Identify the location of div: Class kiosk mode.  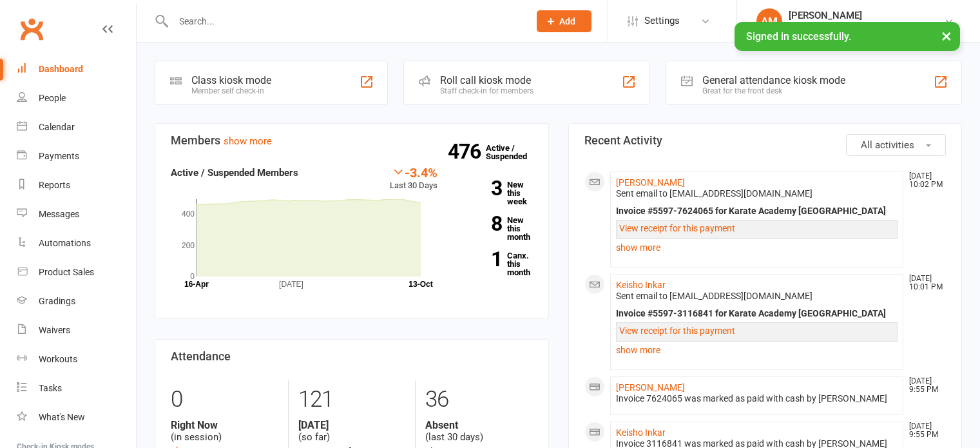
(232, 80).